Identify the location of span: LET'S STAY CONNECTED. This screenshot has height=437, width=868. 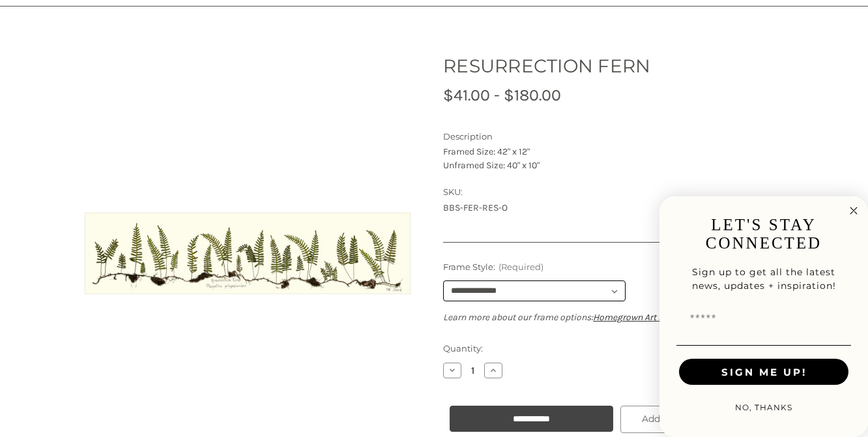
(763, 233).